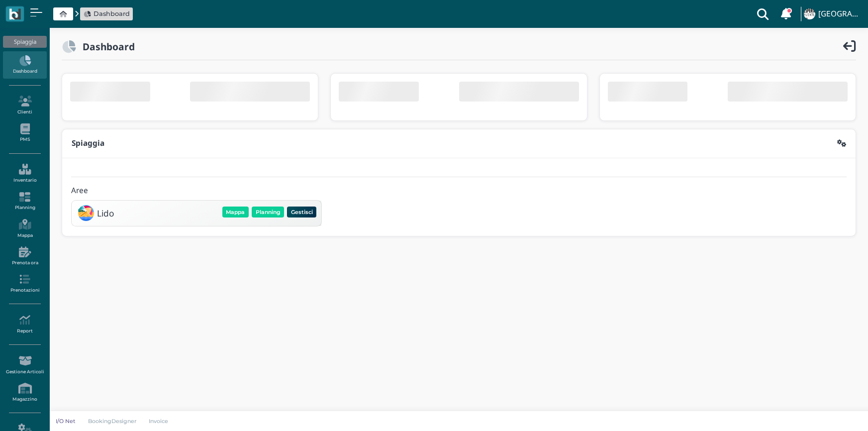 This screenshot has width=868, height=431. Describe the element at coordinates (302, 212) in the screenshot. I see `a: Gestisci` at that location.